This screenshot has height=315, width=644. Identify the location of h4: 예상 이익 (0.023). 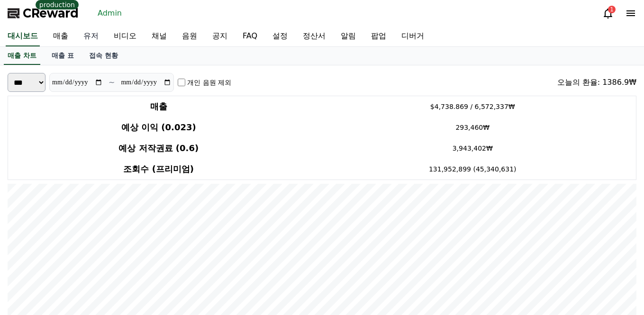
(159, 127).